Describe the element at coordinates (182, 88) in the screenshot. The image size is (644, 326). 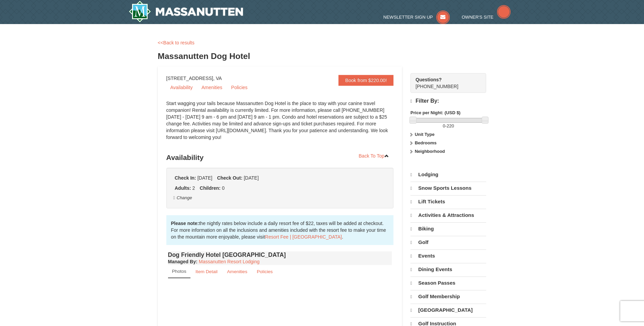
I see `a: Availability` at that location.